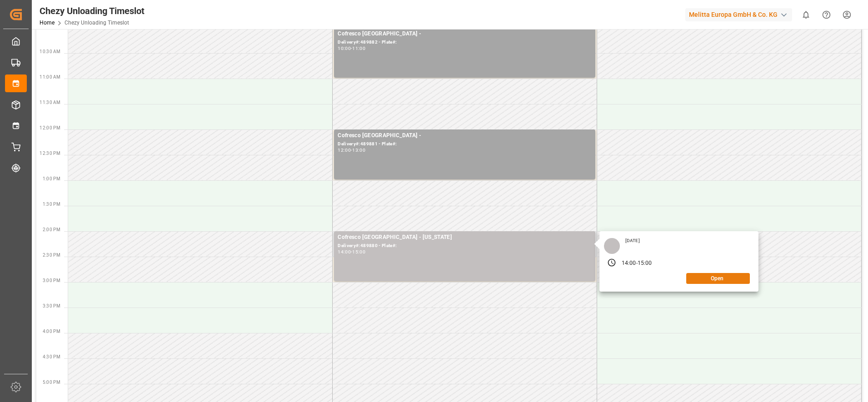 Image resolution: width=868 pixels, height=402 pixels. What do you see at coordinates (51, 178) in the screenshot?
I see `span: 1:00 PM` at bounding box center [51, 178].